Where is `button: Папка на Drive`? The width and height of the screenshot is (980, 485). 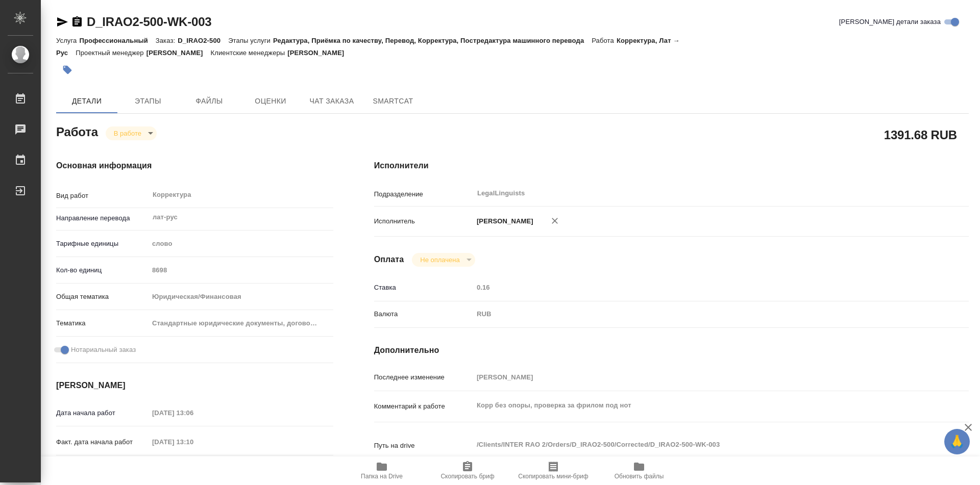
button: Папка на Drive is located at coordinates (382, 471).